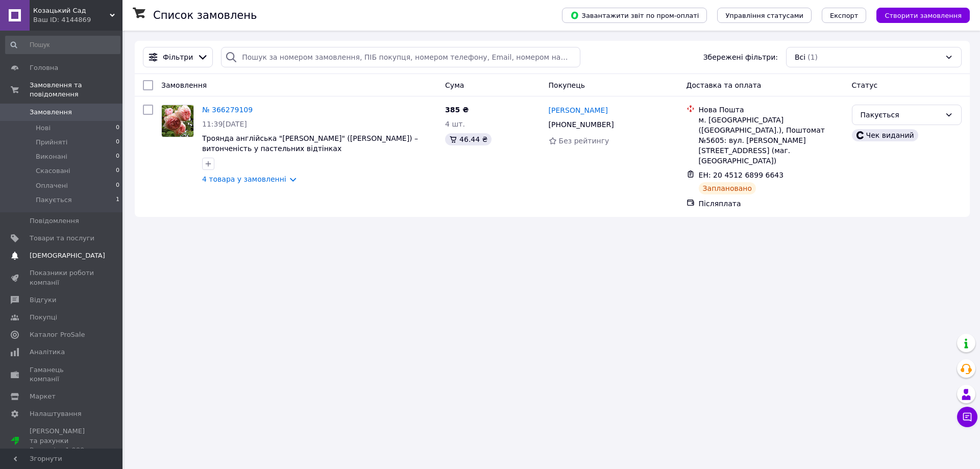 The width and height of the screenshot is (980, 469). I want to click on span: Фільтри, so click(177, 57).